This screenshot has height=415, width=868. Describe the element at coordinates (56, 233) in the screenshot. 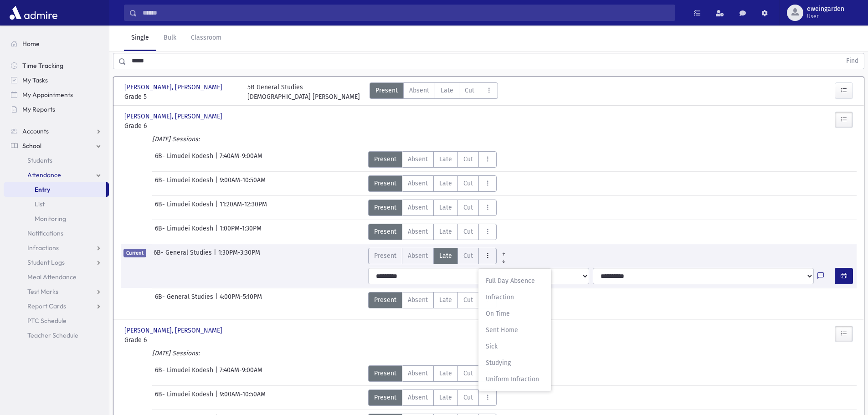

I see `a: Notifications` at that location.